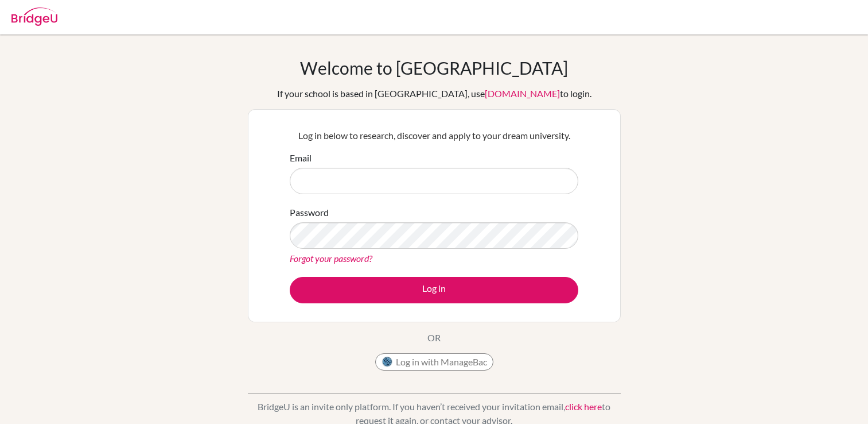 The image size is (868, 424). Describe the element at coordinates (34, 17) in the screenshot. I see `img: Bridge-U` at that location.